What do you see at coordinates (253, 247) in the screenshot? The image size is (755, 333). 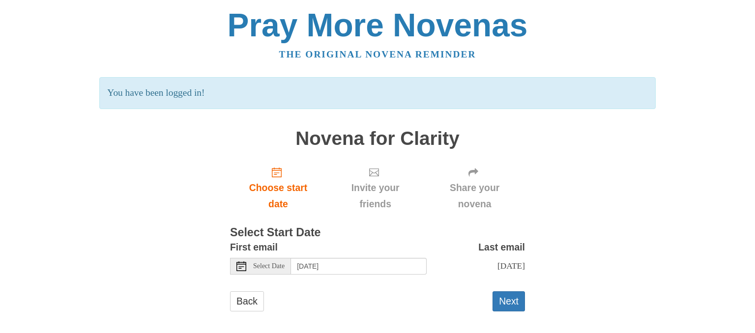 I see `label: First email` at bounding box center [253, 247].